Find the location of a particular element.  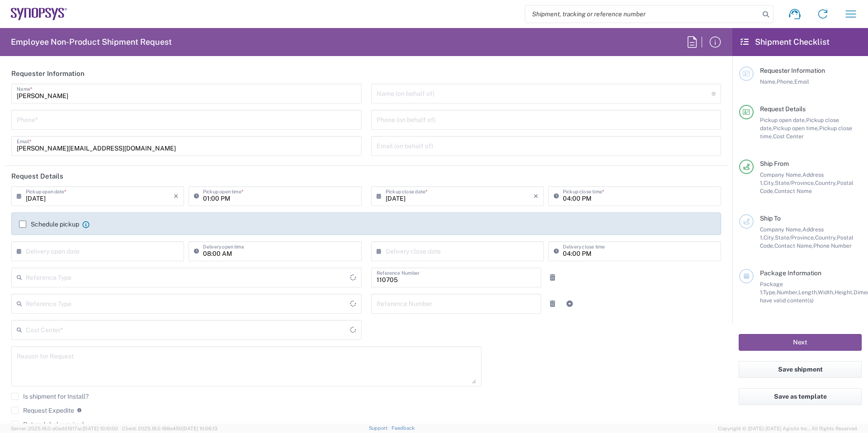

span: Server: 2025.18.0-a0edd1917ac is located at coordinates (64, 429).